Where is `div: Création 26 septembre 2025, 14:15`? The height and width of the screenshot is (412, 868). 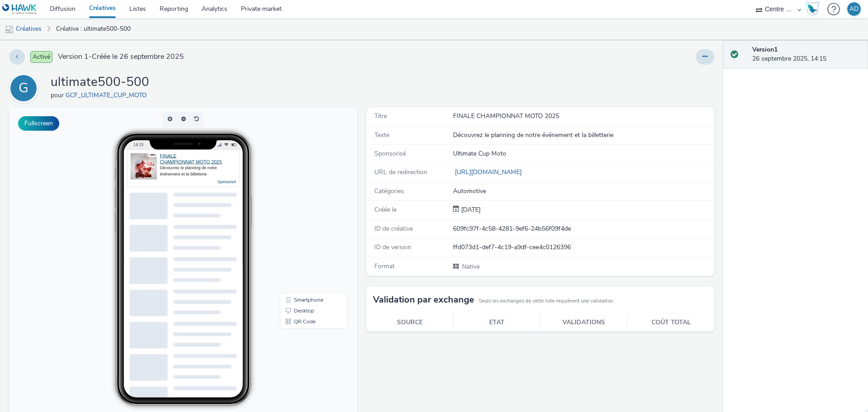 div: Création 26 septembre 2025, 14:15 is located at coordinates (470, 210).